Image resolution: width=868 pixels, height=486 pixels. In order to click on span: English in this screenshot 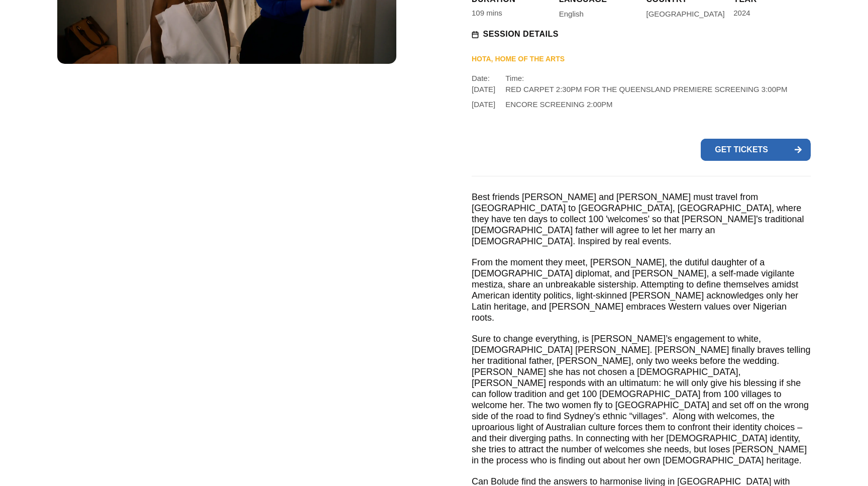, I will do `click(571, 14)`.